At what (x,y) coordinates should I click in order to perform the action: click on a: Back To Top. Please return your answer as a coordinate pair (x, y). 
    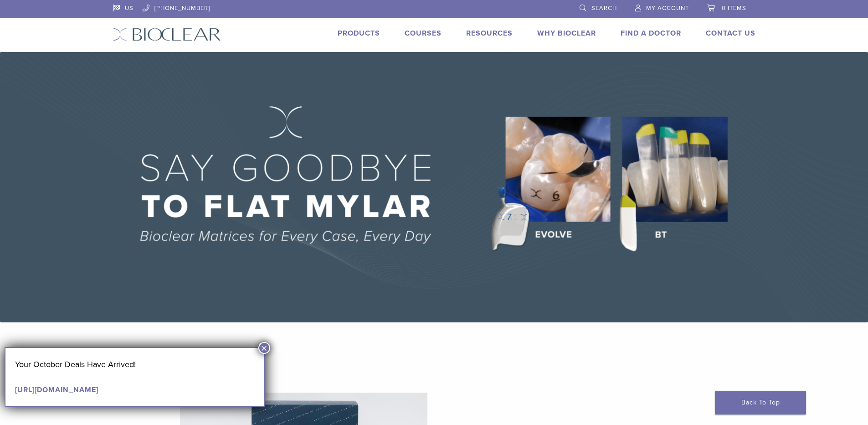
    Looking at the image, I should click on (760, 403).